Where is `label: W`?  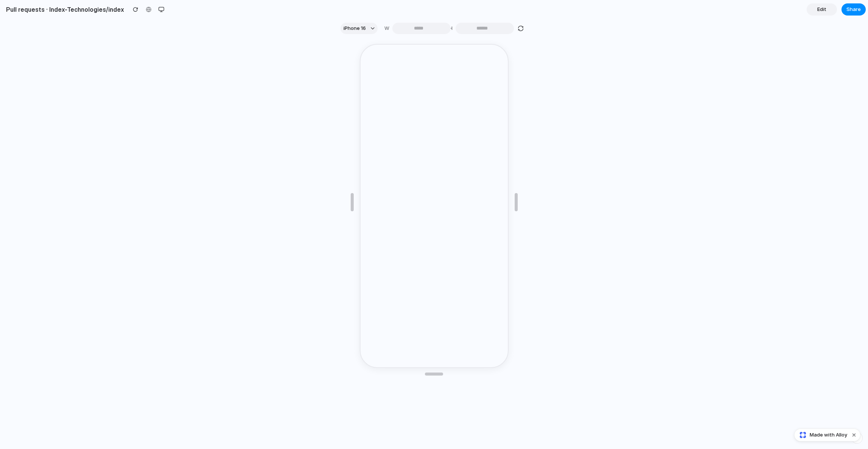 label: W is located at coordinates (386, 28).